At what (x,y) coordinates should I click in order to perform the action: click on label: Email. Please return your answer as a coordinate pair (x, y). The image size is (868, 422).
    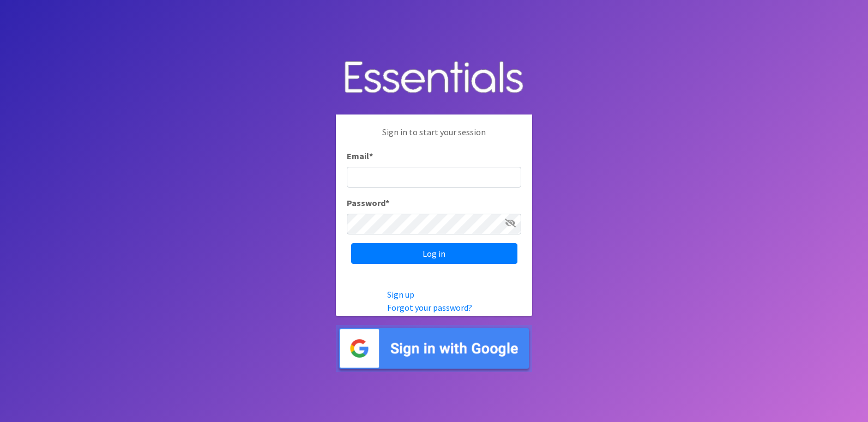
    Looking at the image, I should click on (360, 156).